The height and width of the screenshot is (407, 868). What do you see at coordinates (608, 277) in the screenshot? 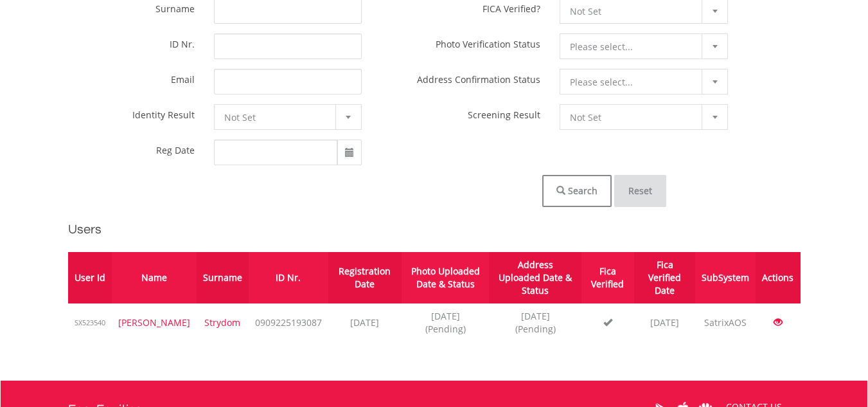
I see `th: Fica Verified` at bounding box center [608, 277].